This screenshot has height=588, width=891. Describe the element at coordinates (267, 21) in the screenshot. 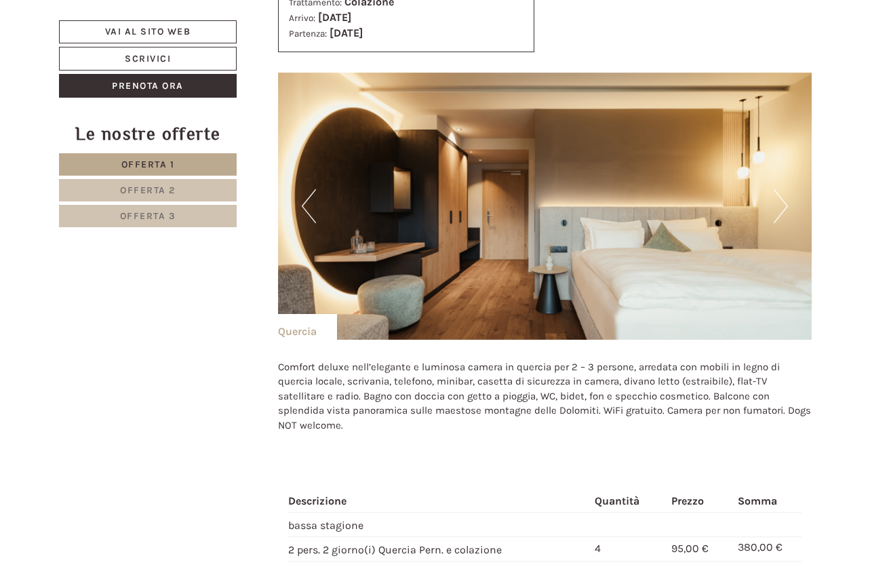

I see `div: lunedì` at that location.